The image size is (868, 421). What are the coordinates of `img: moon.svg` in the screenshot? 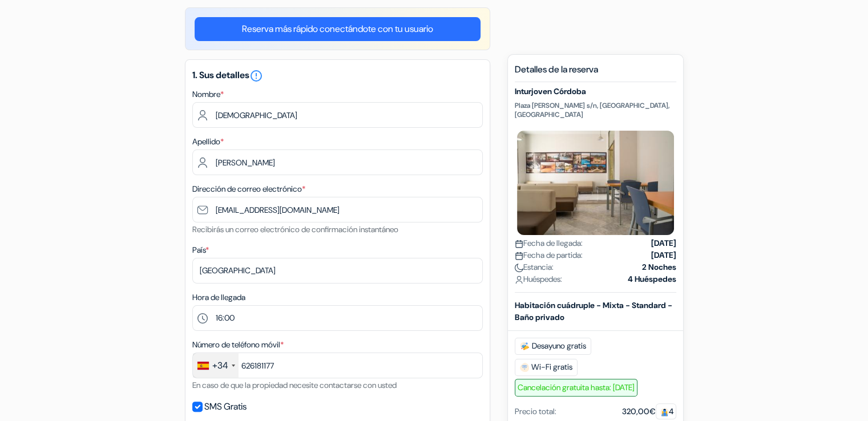 It's located at (519, 268).